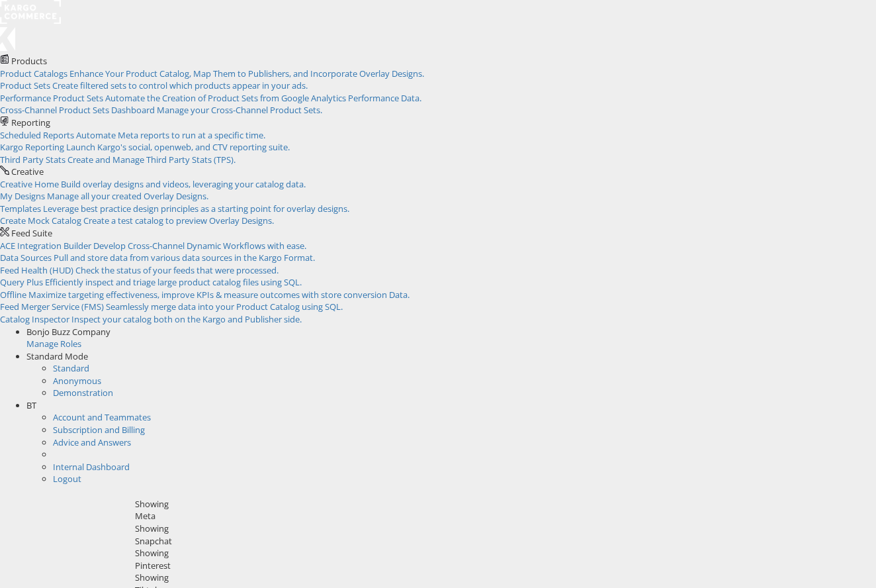 The image size is (876, 588). I want to click on span: Maximize targeting effectiveness, improve KPIs & measure outcomes with store conversion Data., so click(219, 295).